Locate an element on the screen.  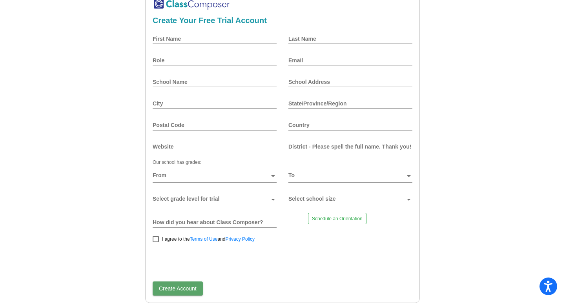
a: Terms of Use is located at coordinates (203, 239).